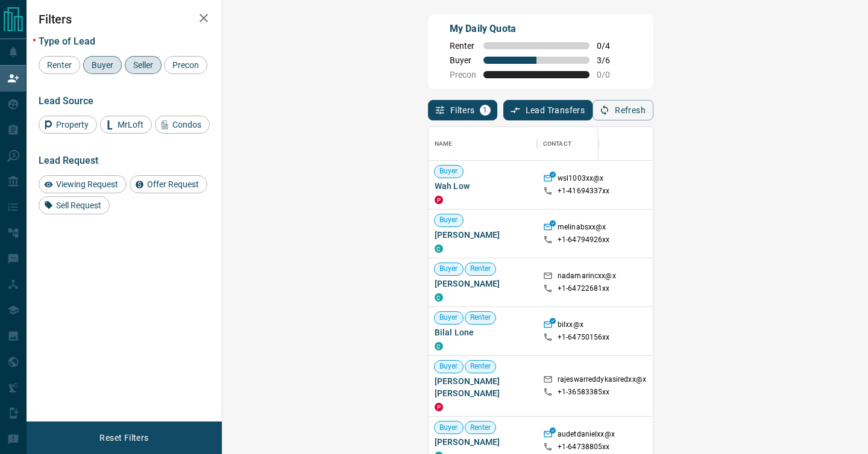 This screenshot has width=868, height=454. What do you see at coordinates (124, 19) in the screenshot?
I see `h2: Filters` at bounding box center [124, 19].